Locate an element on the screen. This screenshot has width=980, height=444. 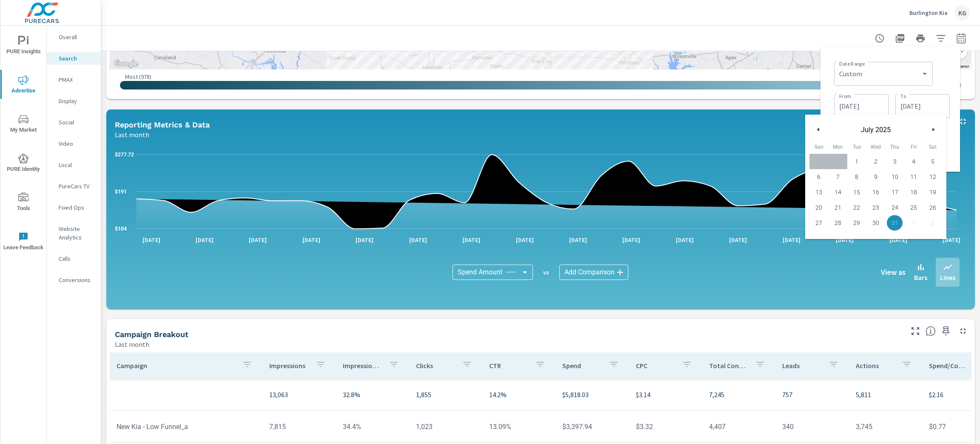
div: Local is located at coordinates (73, 165).